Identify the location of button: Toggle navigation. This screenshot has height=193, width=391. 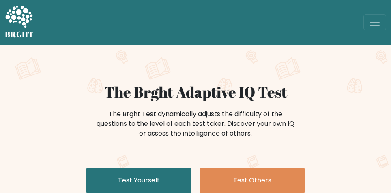
(375, 22).